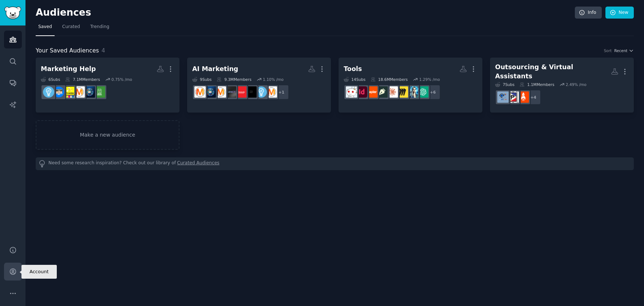  Describe the element at coordinates (523, 97) in the screenshot. I see `img: StartUpIndia` at that location.